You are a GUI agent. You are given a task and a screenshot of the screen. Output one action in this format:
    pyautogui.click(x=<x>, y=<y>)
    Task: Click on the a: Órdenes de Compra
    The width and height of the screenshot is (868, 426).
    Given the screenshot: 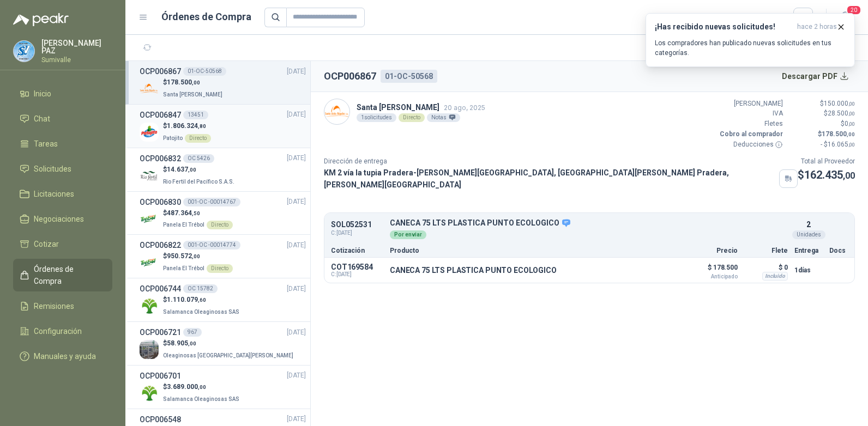 What is the action you would take?
    pyautogui.click(x=62, y=275)
    